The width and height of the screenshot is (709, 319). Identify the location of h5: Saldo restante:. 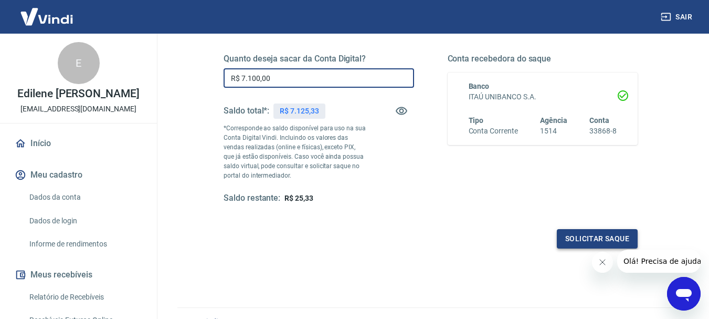
(252, 198).